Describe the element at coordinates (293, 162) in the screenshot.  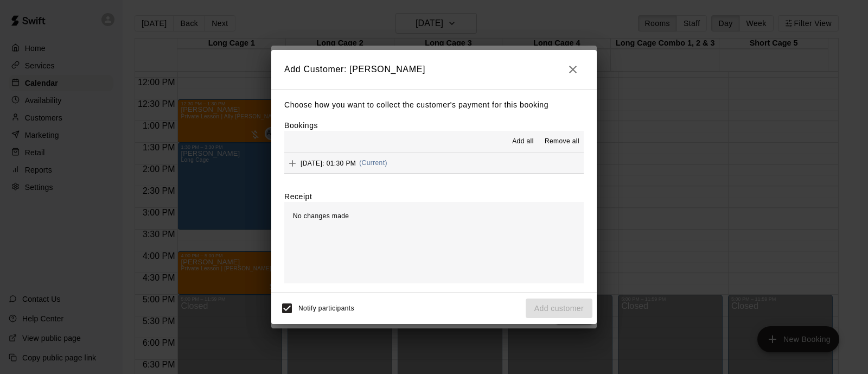
I see `span: Add` at that location.